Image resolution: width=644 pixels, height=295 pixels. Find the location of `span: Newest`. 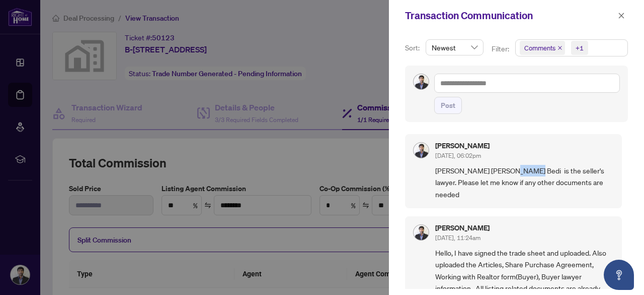

span: Newest is located at coordinates (454, 47).